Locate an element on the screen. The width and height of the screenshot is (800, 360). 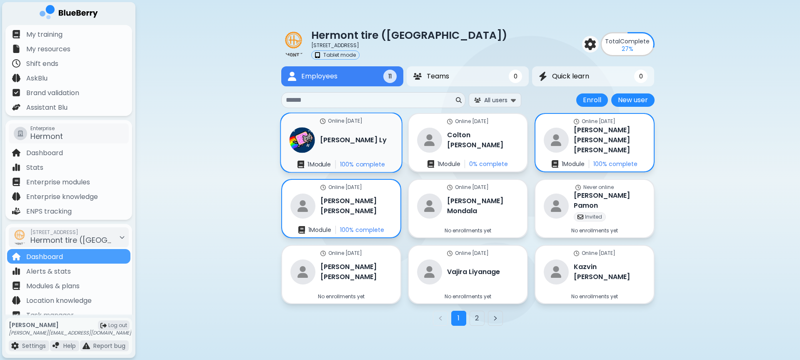
img: Employees is located at coordinates (292, 76).